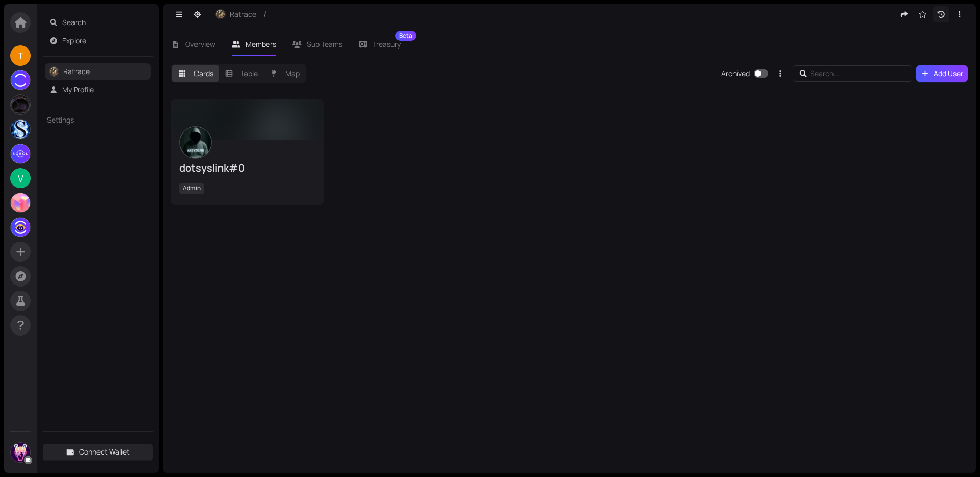 This screenshot has width=980, height=477. I want to click on span: Admin, so click(191, 189).